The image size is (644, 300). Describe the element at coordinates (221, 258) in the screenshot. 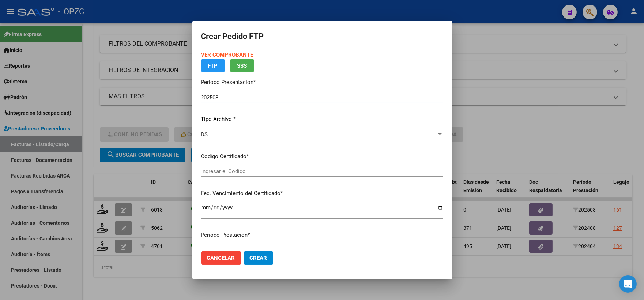

I see `span: Cancelar` at that location.